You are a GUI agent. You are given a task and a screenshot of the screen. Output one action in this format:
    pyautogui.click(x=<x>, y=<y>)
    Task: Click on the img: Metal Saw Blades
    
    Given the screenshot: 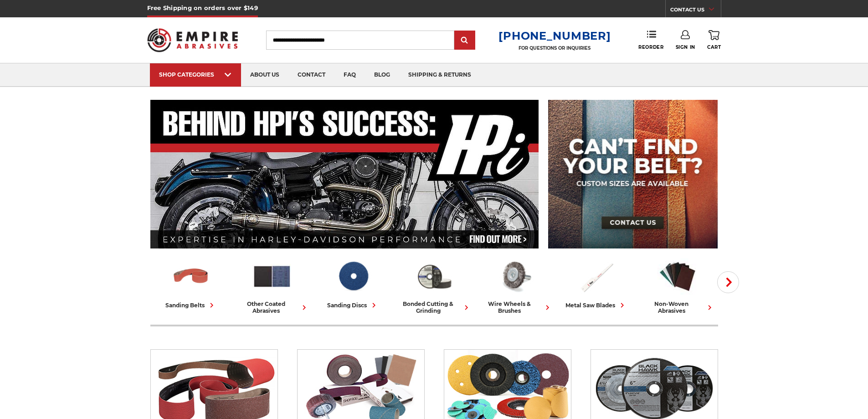 What is the action you would take?
    pyautogui.click(x=596, y=276)
    